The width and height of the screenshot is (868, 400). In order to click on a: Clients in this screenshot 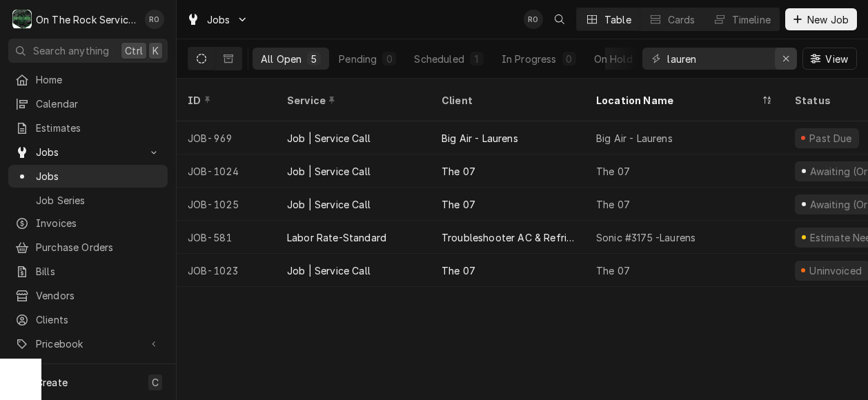, I will do `click(88, 319)`.